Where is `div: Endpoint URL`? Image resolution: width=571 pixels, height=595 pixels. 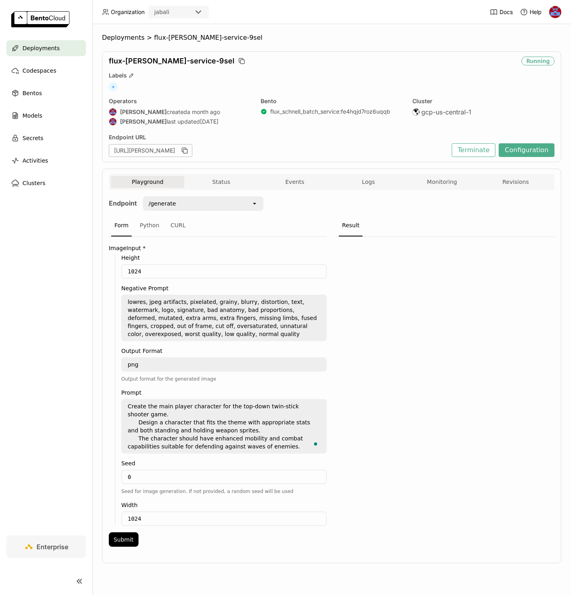
div: Endpoint URL is located at coordinates (278, 137).